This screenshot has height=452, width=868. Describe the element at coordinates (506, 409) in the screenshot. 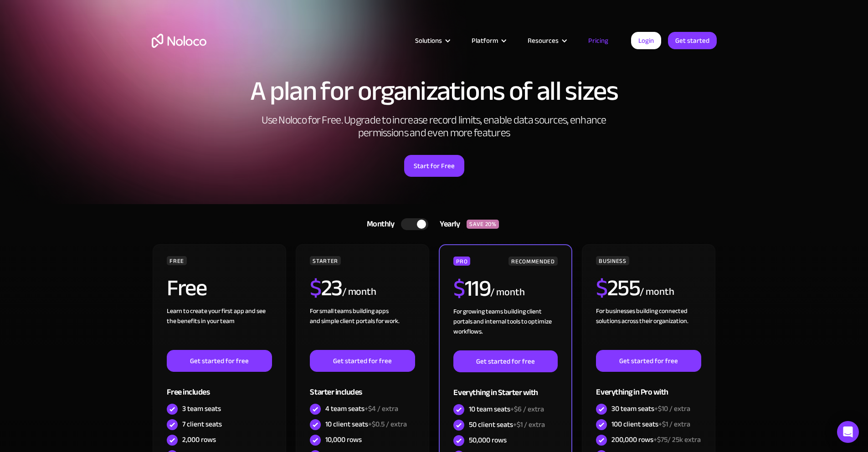

I see `div: 10 team seats` at that location.